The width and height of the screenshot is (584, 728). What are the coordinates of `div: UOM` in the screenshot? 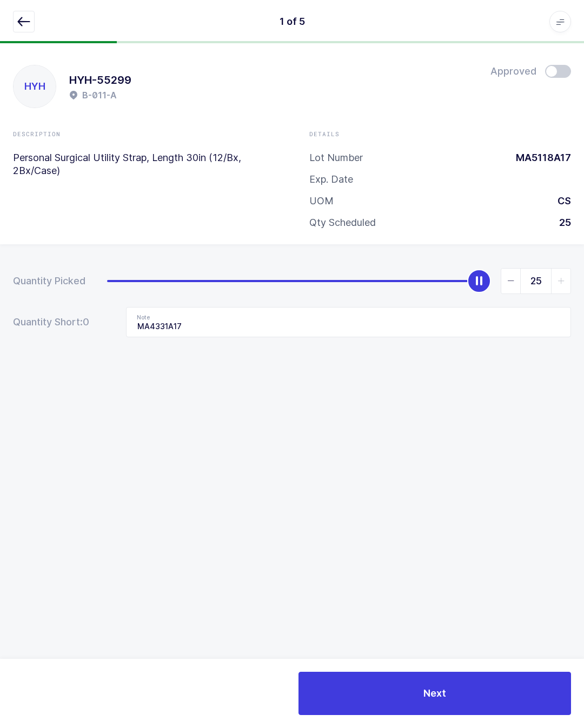 It's located at (321, 201).